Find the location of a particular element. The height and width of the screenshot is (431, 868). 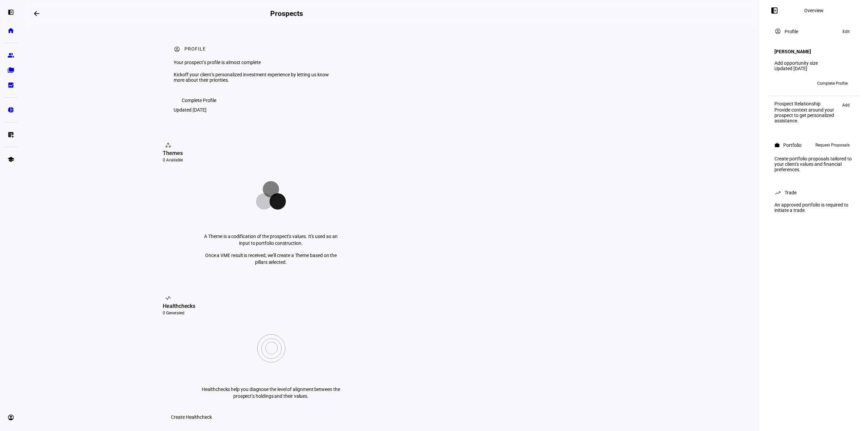

button: Edit is located at coordinates (846, 32).